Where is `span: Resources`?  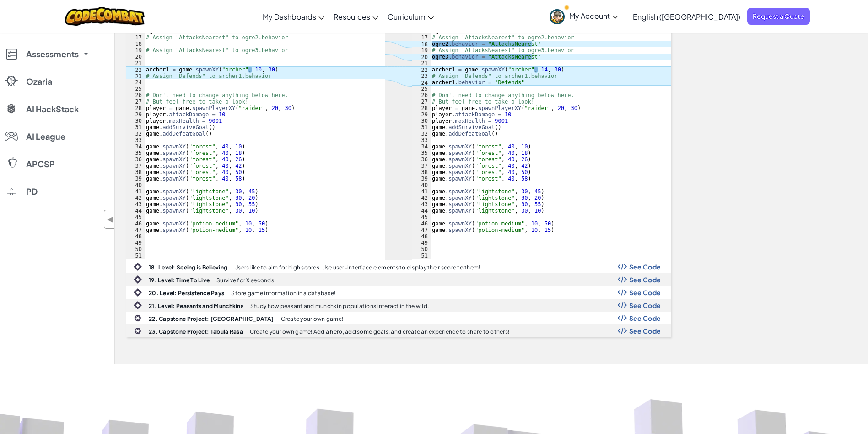
span: Resources is located at coordinates (352, 17).